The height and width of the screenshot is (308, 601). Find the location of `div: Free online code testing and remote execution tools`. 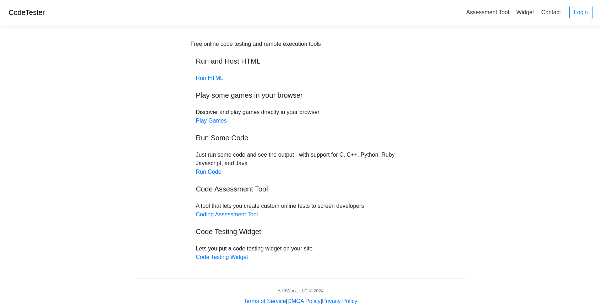

div: Free online code testing and remote execution tools is located at coordinates (255, 44).